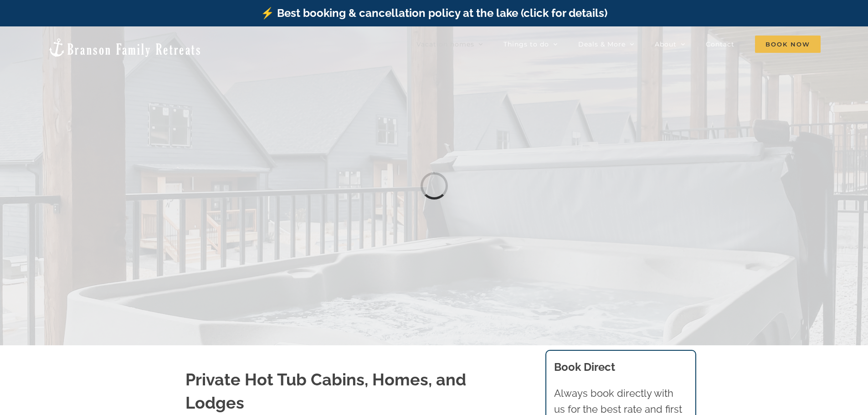 The height and width of the screenshot is (415, 868). What do you see at coordinates (434, 13) in the screenshot?
I see `a: ⚡️ Best booking & cancellation policy at the lake (click for details)` at bounding box center [434, 13].